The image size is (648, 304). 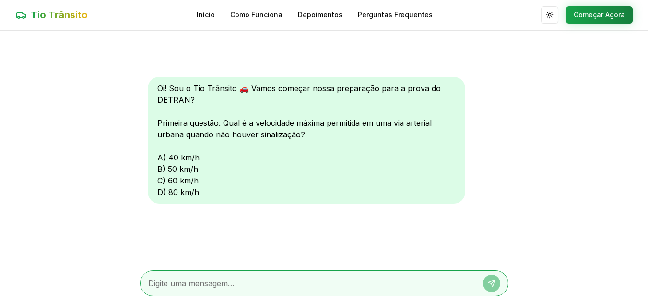 What do you see at coordinates (256, 15) in the screenshot?
I see `a: Como Funciona` at bounding box center [256, 15].